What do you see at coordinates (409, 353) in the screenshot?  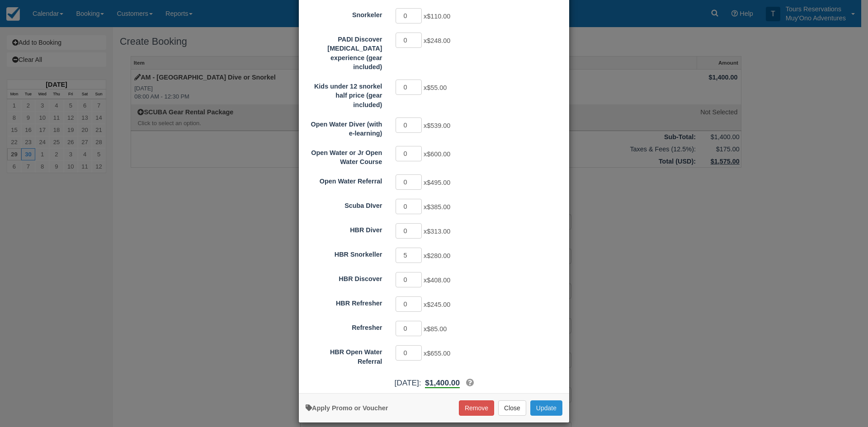 I see `input: HBR Open Water Referral` at bounding box center [409, 353].